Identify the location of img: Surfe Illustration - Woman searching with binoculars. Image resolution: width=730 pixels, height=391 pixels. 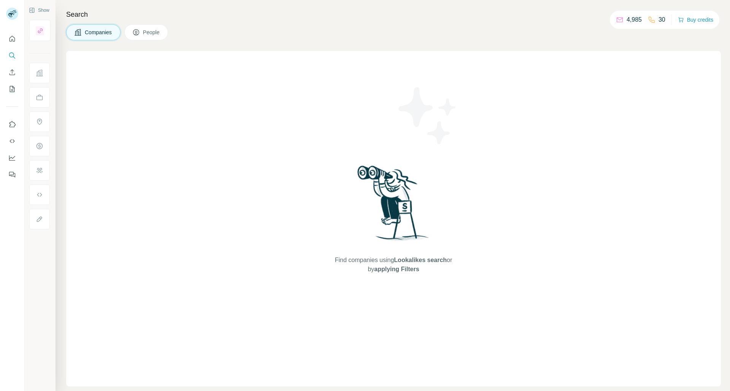
(393, 206).